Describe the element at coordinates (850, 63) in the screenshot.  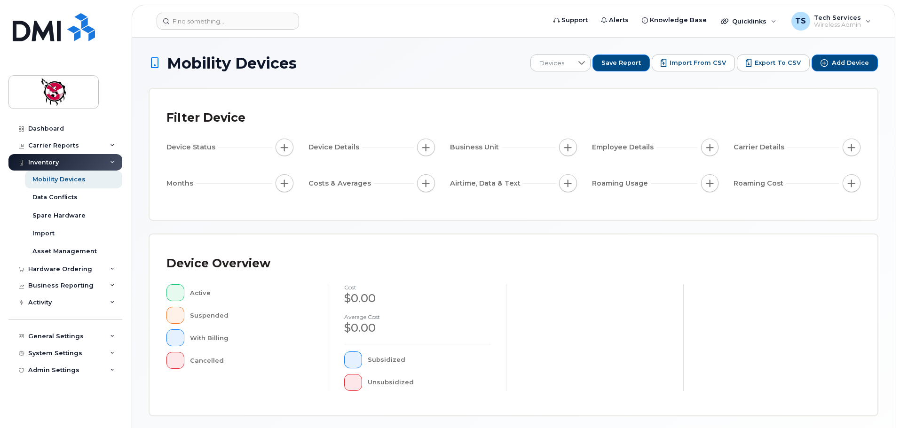
I see `span: Add Device` at that location.